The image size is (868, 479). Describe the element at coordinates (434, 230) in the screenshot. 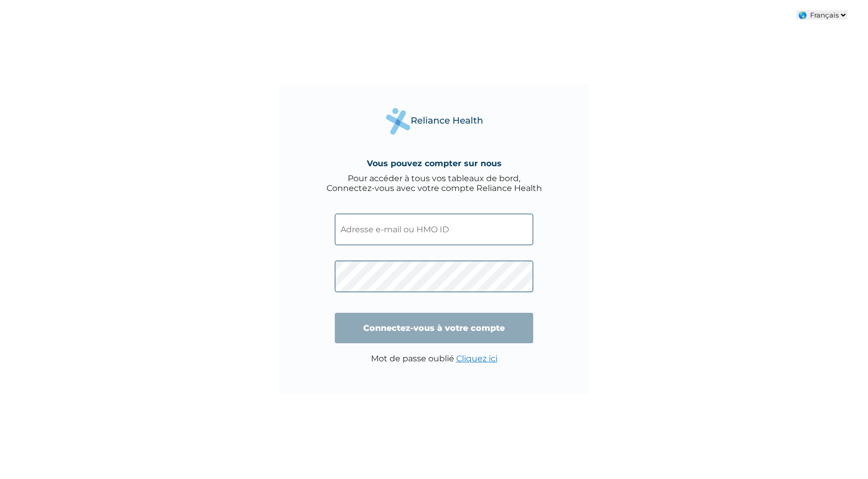

I see `input: Adresse e-mail ou HMO ID` at that location.